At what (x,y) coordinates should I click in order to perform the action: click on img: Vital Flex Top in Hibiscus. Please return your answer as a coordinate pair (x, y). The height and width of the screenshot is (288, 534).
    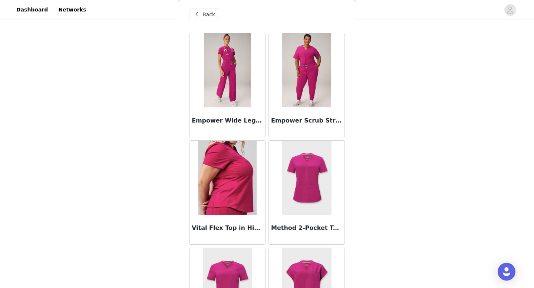
    Looking at the image, I should click on (227, 178).